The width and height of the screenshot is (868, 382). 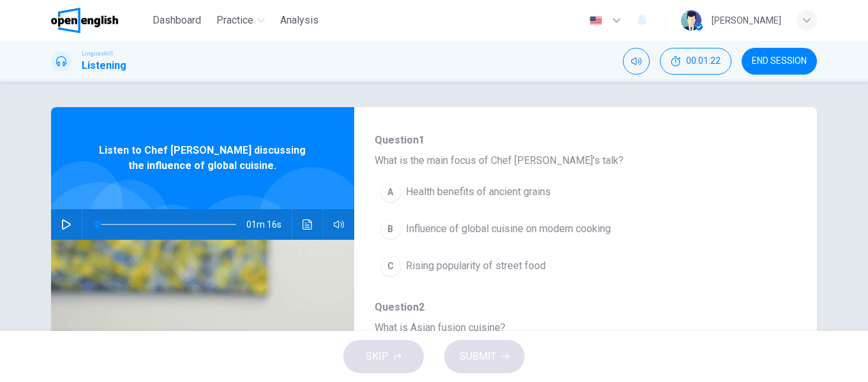 I want to click on a: Analysis, so click(x=299, y=20).